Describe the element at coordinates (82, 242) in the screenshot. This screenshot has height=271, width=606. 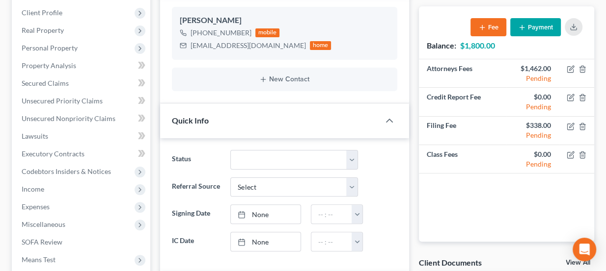
I see `a: SOFA Review` at that location.